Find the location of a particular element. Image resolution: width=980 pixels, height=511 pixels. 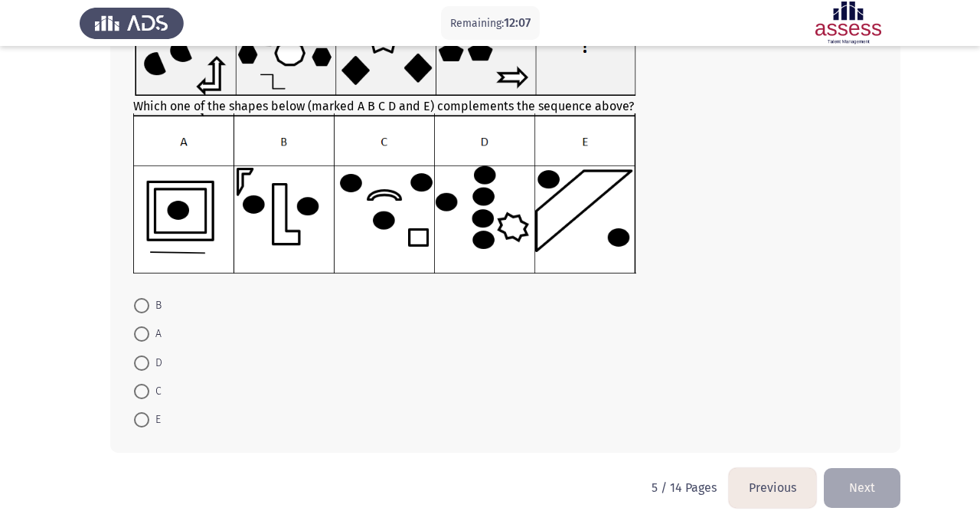

span: B is located at coordinates (155, 306).